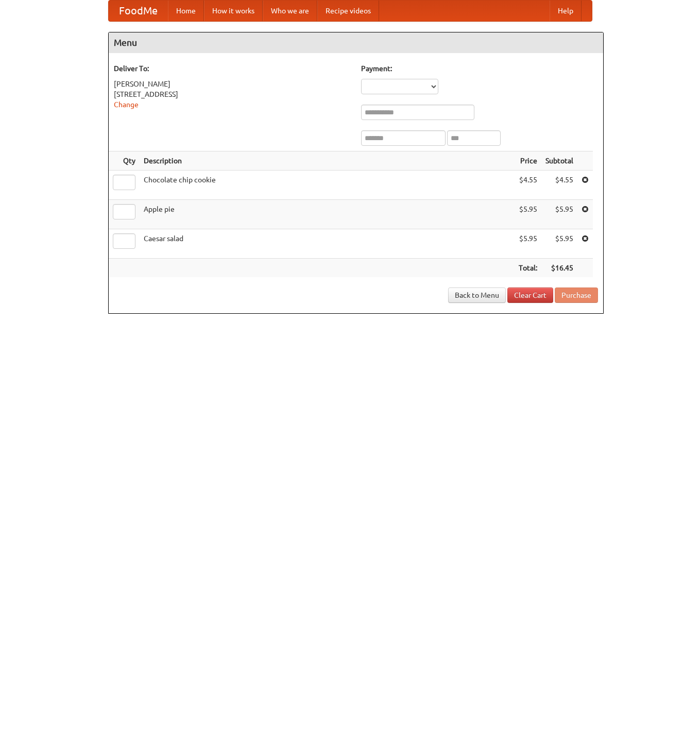 This screenshot has width=700, height=729. Describe the element at coordinates (528, 268) in the screenshot. I see `th: Total:` at that location.